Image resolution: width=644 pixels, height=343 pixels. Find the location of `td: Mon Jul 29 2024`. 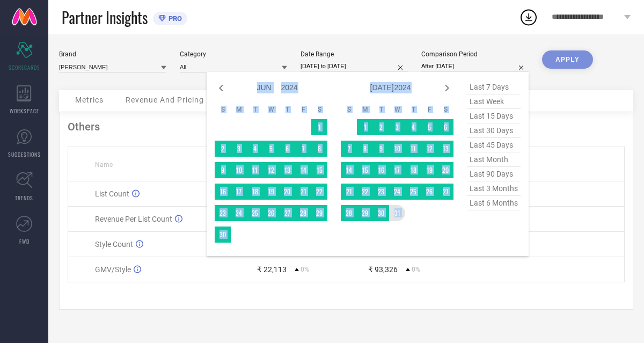

td: Mon Jul 29 2024 is located at coordinates (364, 213).